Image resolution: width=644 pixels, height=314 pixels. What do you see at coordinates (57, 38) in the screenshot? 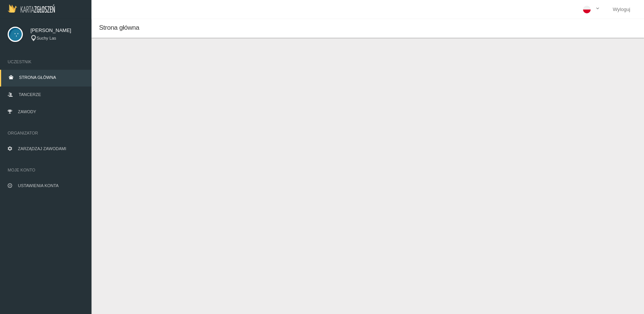
I see `div: Suchy Las` at bounding box center [57, 38].